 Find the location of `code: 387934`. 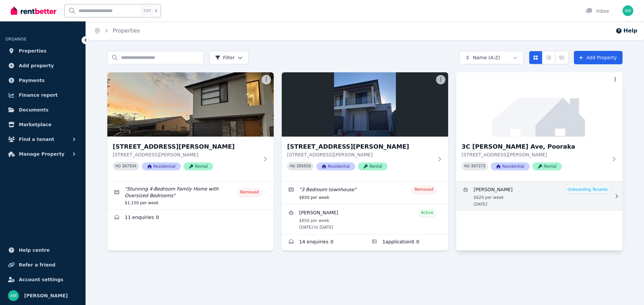

code: 387934 is located at coordinates (129, 166).